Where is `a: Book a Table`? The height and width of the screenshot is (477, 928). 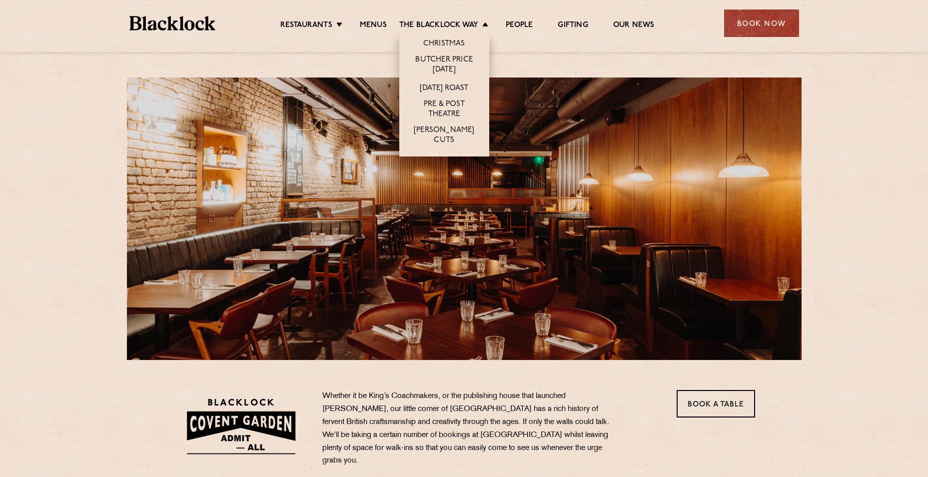
a: Book a Table is located at coordinates (715, 403).